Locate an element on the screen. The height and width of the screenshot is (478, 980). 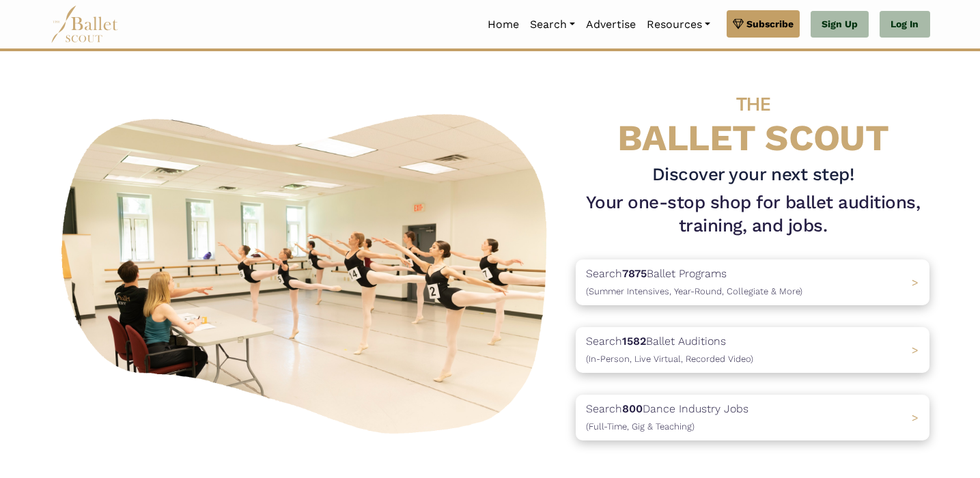
a: Resources is located at coordinates (678, 25).